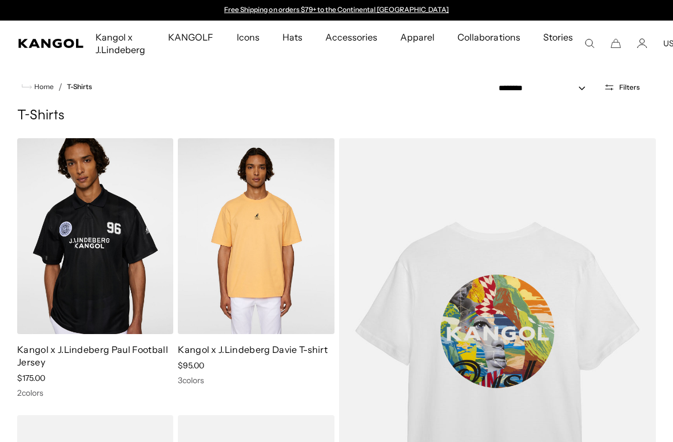 This screenshot has width=673, height=442. I want to click on span: Collaborations, so click(488, 37).